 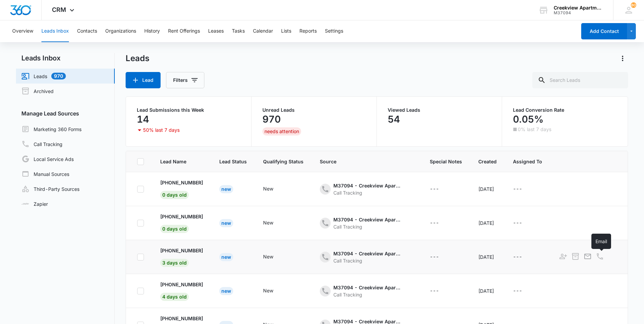 I want to click on input: Search Leads, so click(x=580, y=80).